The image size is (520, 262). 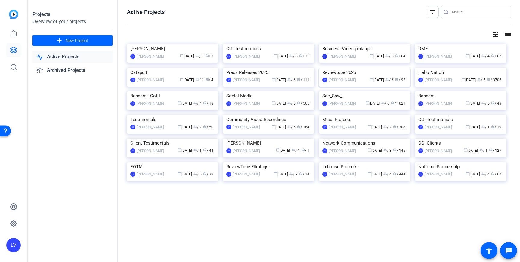 What do you see at coordinates (268, 120) in the screenshot?
I see `div: Community Video Recordings` at bounding box center [268, 120].